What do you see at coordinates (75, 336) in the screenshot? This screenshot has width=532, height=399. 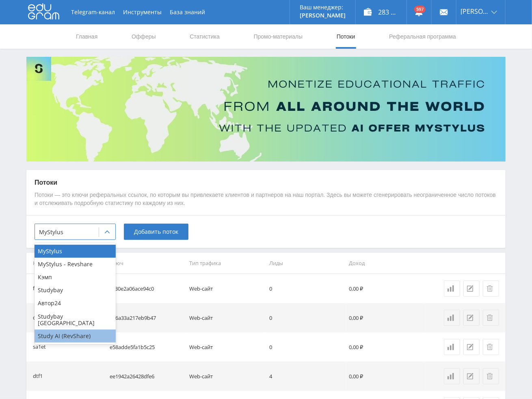 I see `div: Study AI (RevShare)` at bounding box center [75, 336].